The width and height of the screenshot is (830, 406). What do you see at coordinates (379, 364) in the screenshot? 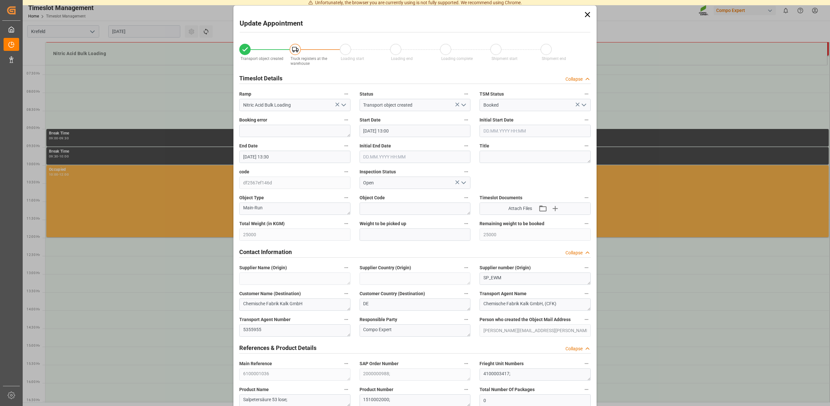
I see `span: SAP Order Number` at bounding box center [379, 364].